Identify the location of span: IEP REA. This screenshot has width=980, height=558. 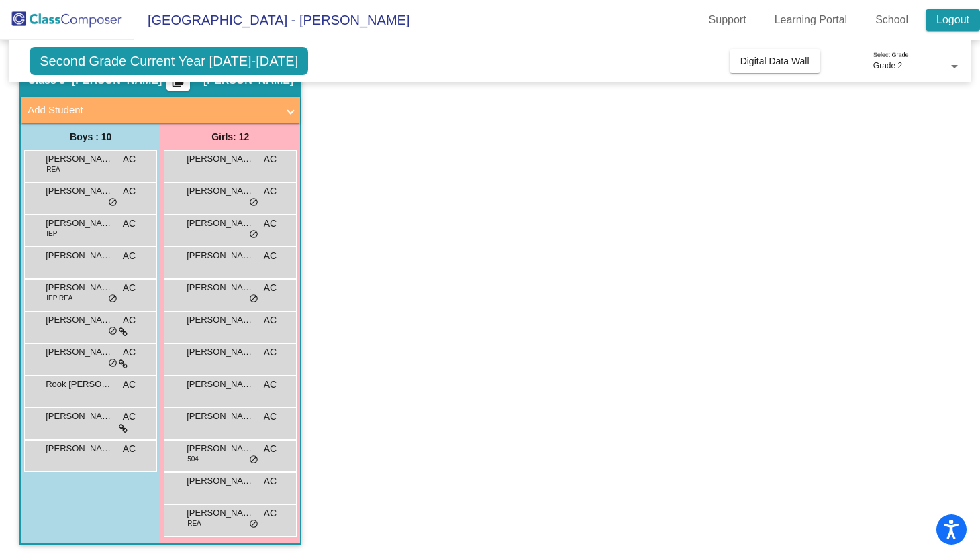
(59, 298).